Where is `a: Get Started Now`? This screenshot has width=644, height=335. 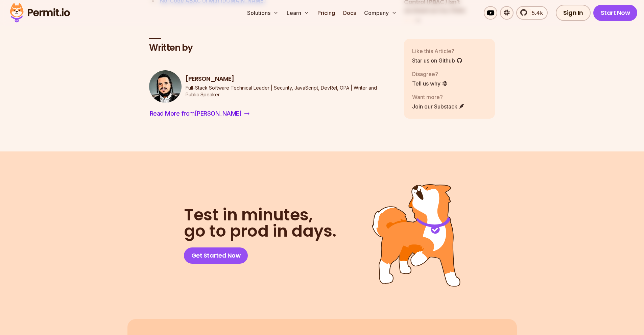 a: Get Started Now is located at coordinates (216, 256).